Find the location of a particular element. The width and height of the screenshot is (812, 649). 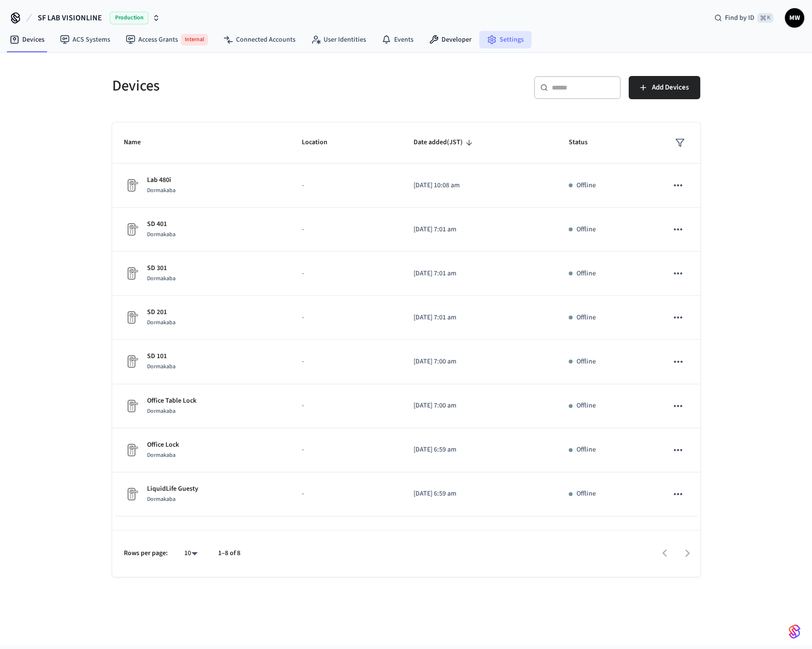

a: Devices is located at coordinates (27, 40).